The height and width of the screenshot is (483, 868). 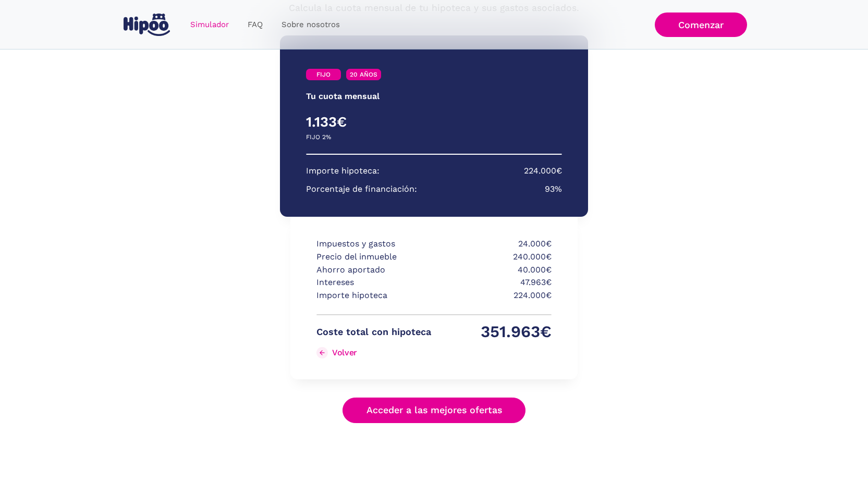 What do you see at coordinates (345, 352) in the screenshot?
I see `div: Volver` at bounding box center [345, 352].